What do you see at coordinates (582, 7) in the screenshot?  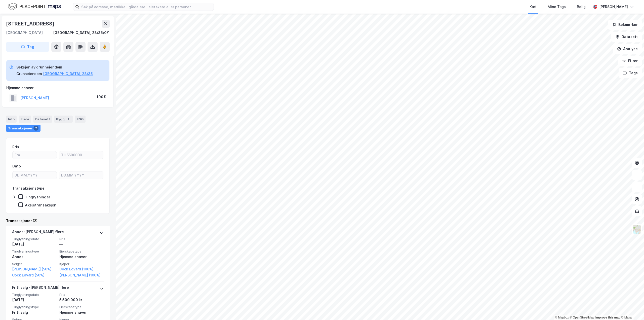 I see `div: Bolig` at bounding box center [582, 7].